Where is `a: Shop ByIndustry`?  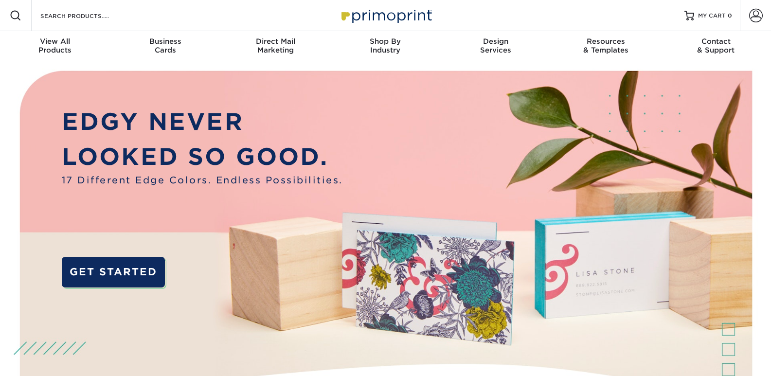
a: Shop ByIndustry is located at coordinates (385, 47).